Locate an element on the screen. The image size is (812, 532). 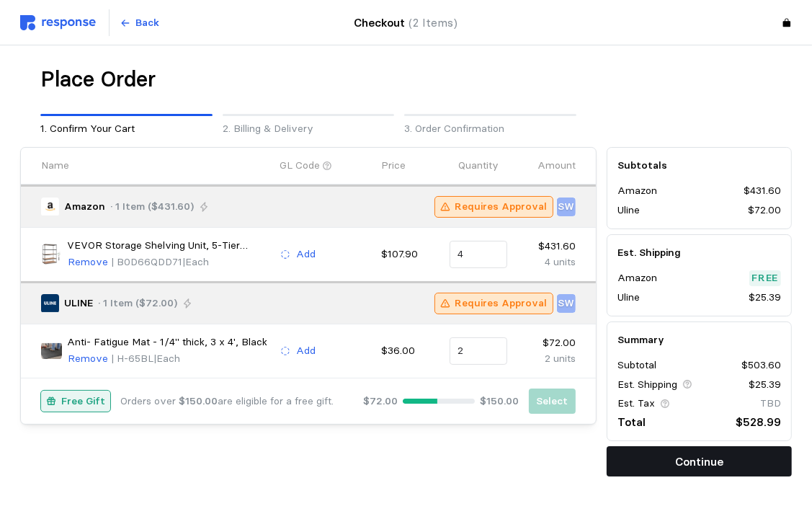
p: Quantity is located at coordinates (479, 166).